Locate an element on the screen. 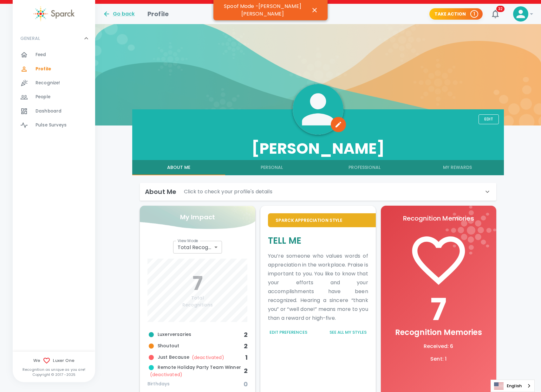 Image resolution: width=541 pixels, height=392 pixels. p: Recognition Memories is located at coordinates (439, 218).